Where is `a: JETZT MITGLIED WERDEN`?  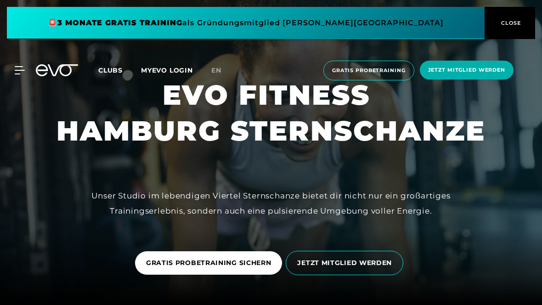 a: JETZT MITGLIED WERDEN is located at coordinates (347, 263).